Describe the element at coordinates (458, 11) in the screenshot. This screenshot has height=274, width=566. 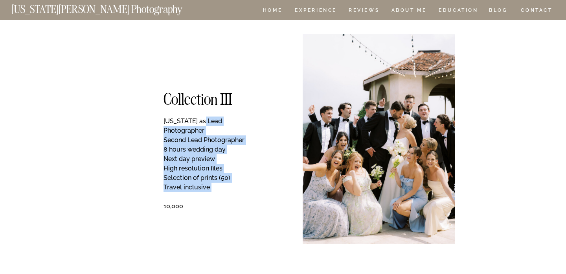
I see `a: EDUCATION` at that location.